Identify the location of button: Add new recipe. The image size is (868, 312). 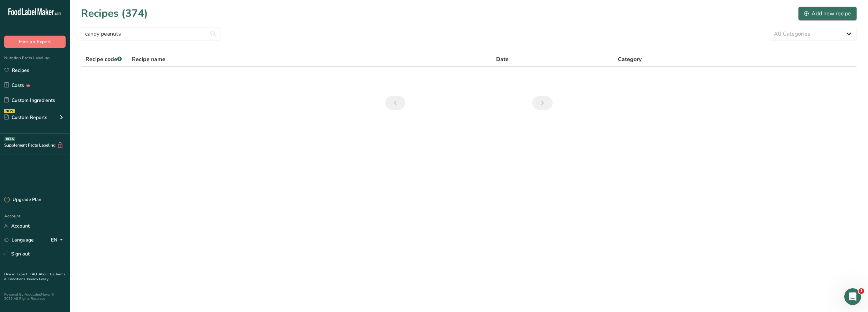
(827, 14).